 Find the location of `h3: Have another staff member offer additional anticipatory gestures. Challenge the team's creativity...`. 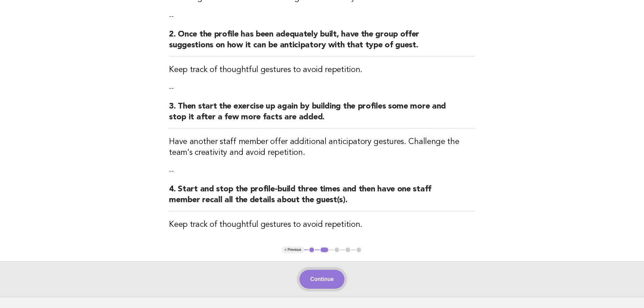

h3: Have another staff member offer additional anticipatory gestures. Challenge the team's creativity... is located at coordinates (322, 148).